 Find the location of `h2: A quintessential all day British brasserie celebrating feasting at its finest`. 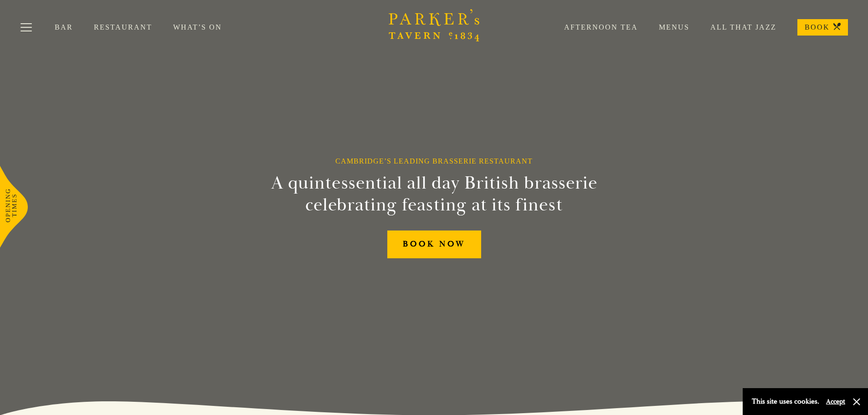

h2: A quintessential all day British brasserie celebrating feasting at its finest is located at coordinates (434, 194).